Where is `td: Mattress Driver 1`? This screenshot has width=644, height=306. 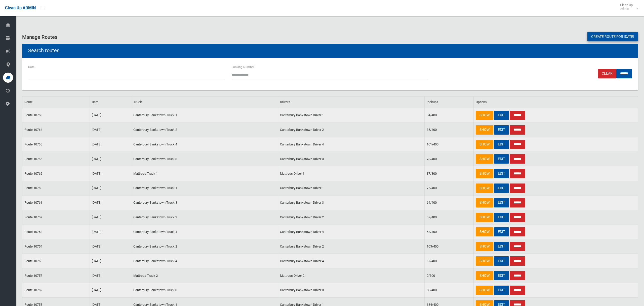
td: Mattress Driver 1 is located at coordinates (351, 174).